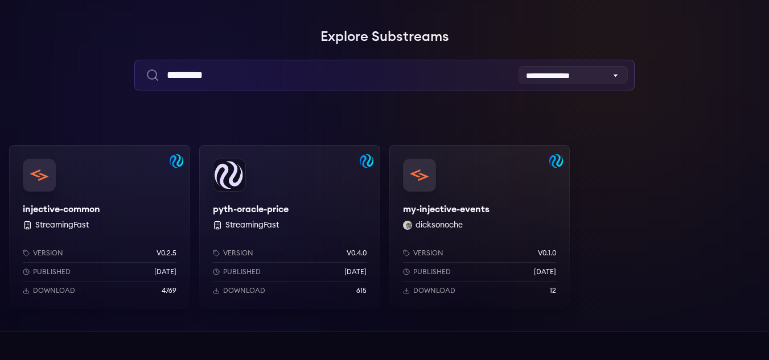 This screenshot has height=360, width=769. What do you see at coordinates (166, 253) in the screenshot?
I see `p: v0.2.5` at bounding box center [166, 253].